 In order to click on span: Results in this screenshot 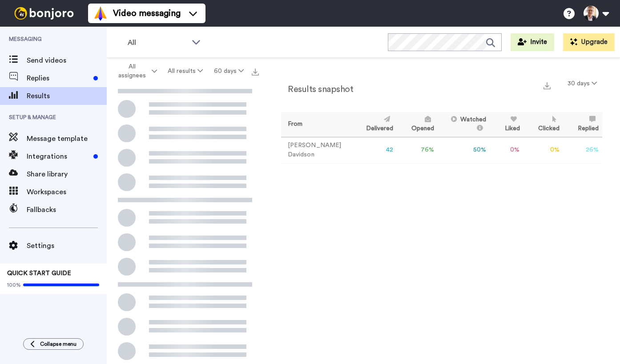, I will do `click(67, 96)`.